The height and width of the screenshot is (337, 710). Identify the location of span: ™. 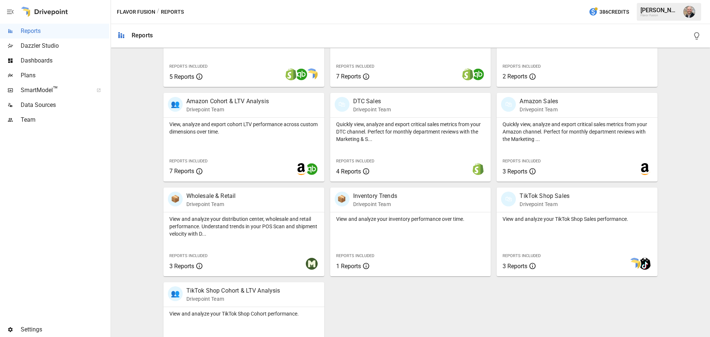
(55, 89).